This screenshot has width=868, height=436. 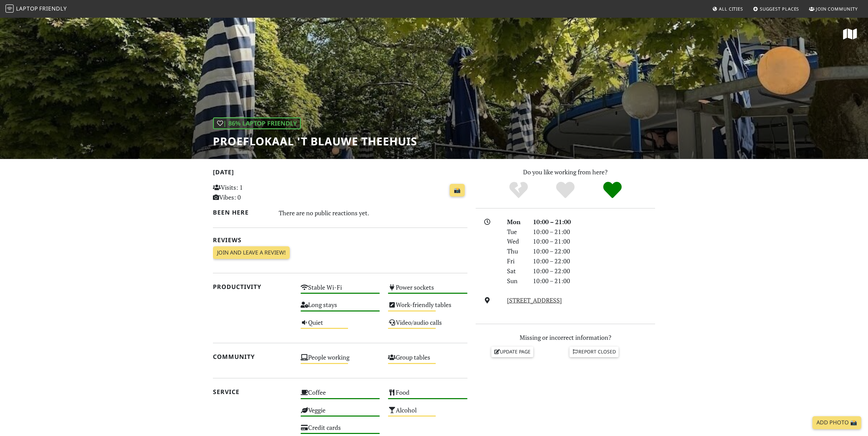 I want to click on img: LaptopFriendly, so click(x=10, y=8).